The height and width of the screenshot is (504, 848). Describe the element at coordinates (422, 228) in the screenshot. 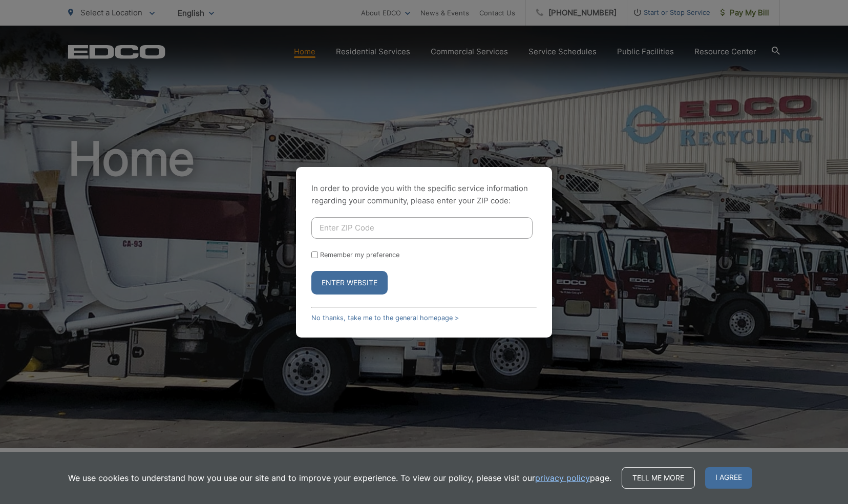

I see `input: Enter ZIP Code` at that location.